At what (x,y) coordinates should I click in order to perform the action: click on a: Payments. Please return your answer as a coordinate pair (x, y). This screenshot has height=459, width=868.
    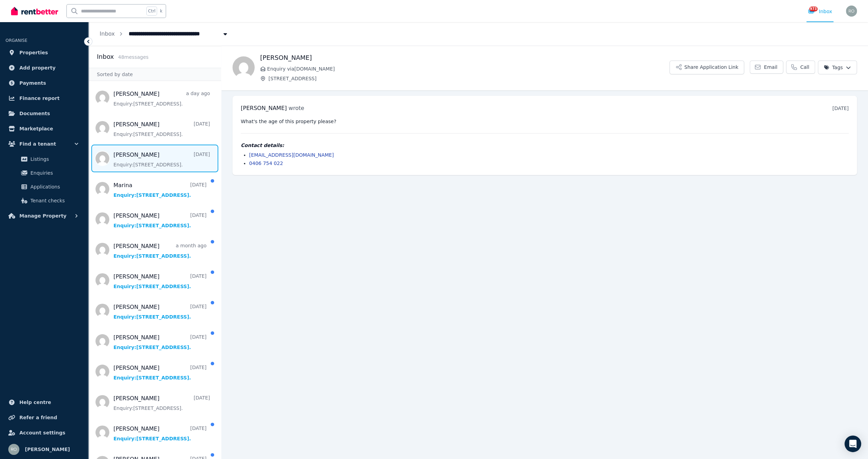
    Looking at the image, I should click on (44, 83).